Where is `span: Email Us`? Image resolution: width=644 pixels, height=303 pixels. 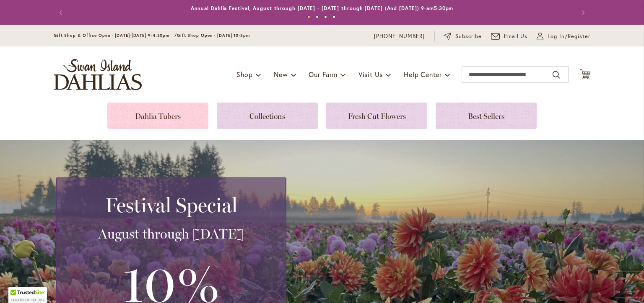
span: Email Us is located at coordinates (516, 36).